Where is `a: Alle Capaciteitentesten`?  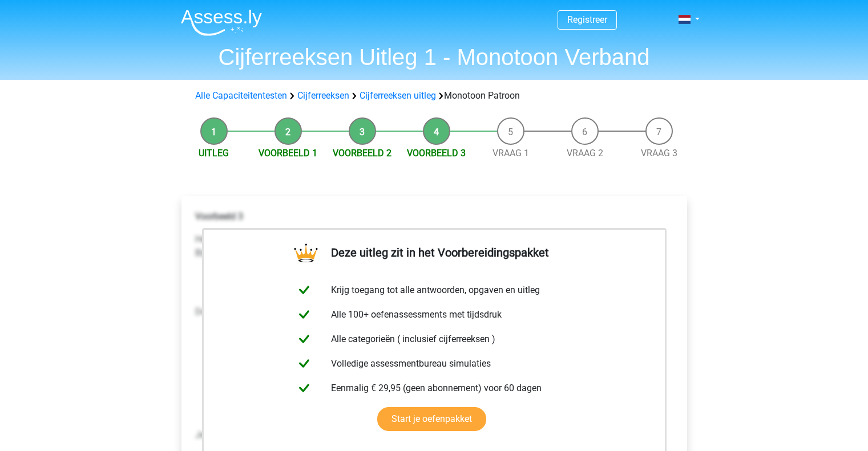 a: Alle Capaciteitentesten is located at coordinates (240, 95).